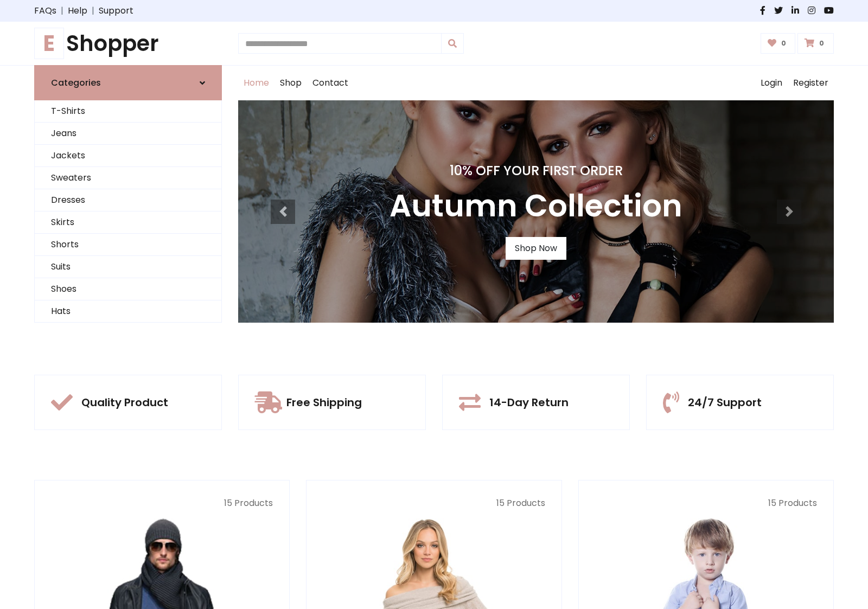  I want to click on a: Home, so click(256, 82).